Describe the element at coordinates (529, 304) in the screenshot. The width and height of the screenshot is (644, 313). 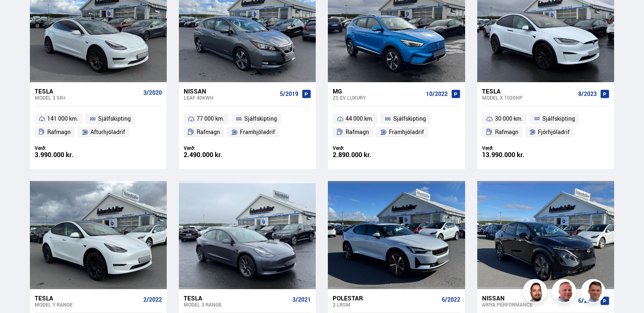
I see `div: Ariya PERFORMANCE` at that location.